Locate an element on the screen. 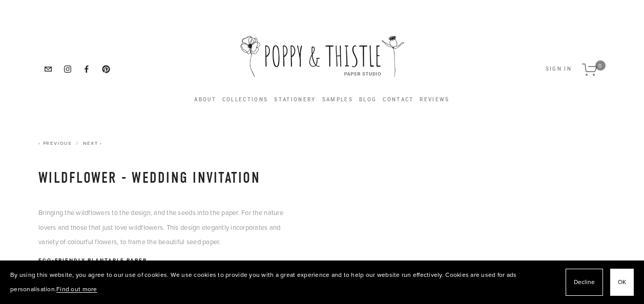  a: Stationery is located at coordinates (294, 99).